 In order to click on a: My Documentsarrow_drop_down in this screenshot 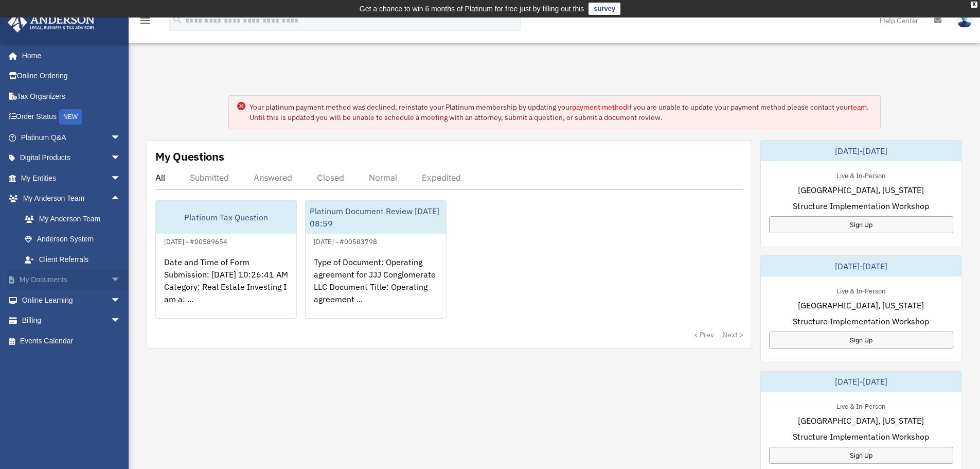, I will do `click(71, 281)`.